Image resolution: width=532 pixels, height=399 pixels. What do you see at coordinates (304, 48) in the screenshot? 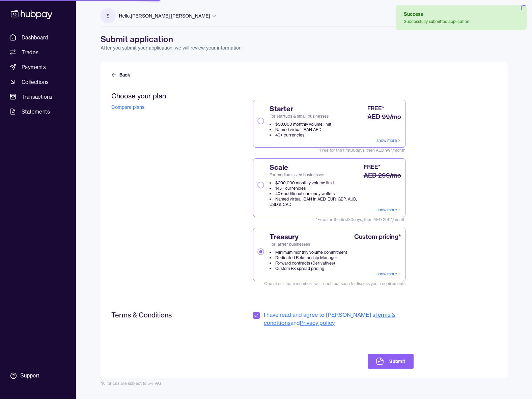
I see `p: After you submit your application, we will review your information` at bounding box center [304, 48].